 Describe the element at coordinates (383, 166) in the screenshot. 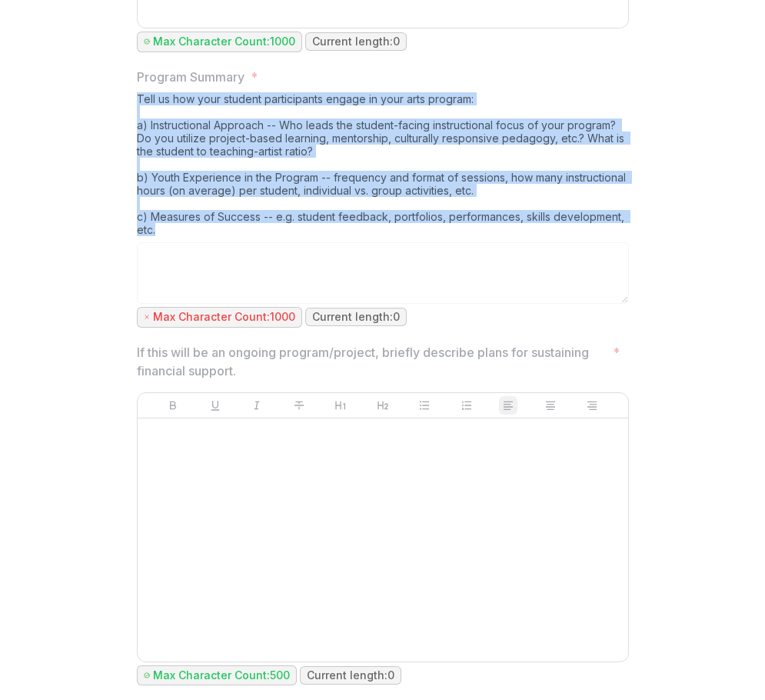

I see `div: Tell us how your student participants engage in your arts program: a) Instructional Approach -- W...` at that location.